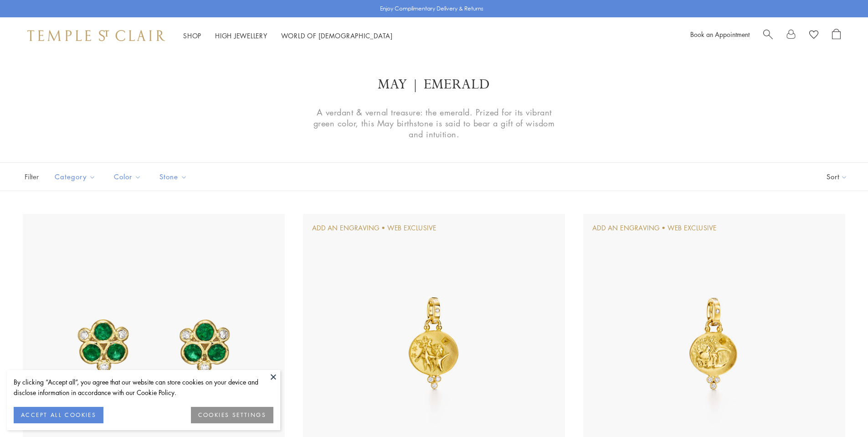  What do you see at coordinates (192, 35) in the screenshot?
I see `a: ShopShop` at bounding box center [192, 35].